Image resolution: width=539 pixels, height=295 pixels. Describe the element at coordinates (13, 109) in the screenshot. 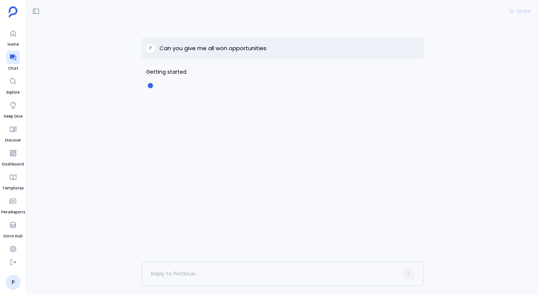

I see `a: Deep Dive` at that location.